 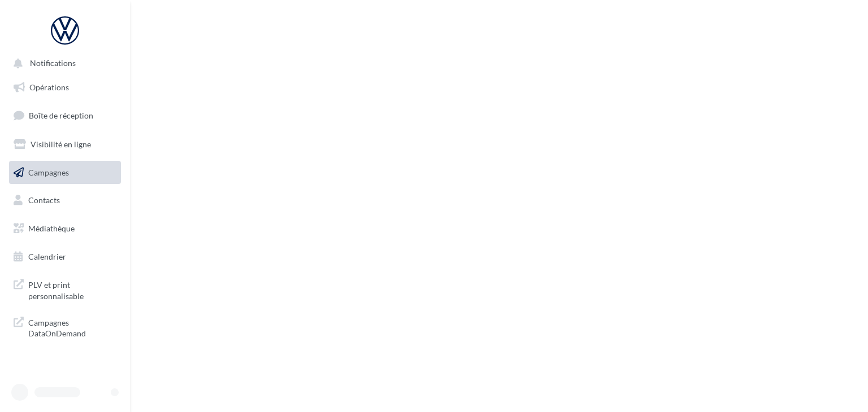 What do you see at coordinates (65, 327) in the screenshot?
I see `a: Campagnes DataOnDemand` at bounding box center [65, 327].